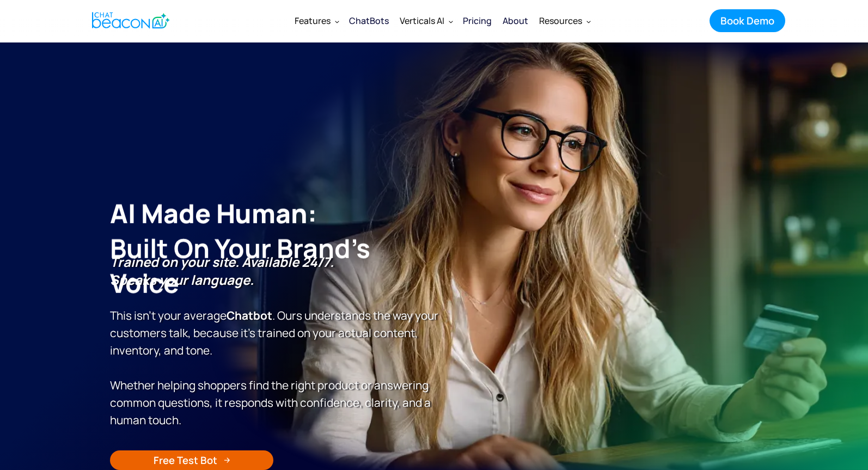  What do you see at coordinates (275, 341) in the screenshot?
I see `p: This isn’t your average . Ours understands the way your customers talk, because it’s trained on y...` at bounding box center [275, 341].